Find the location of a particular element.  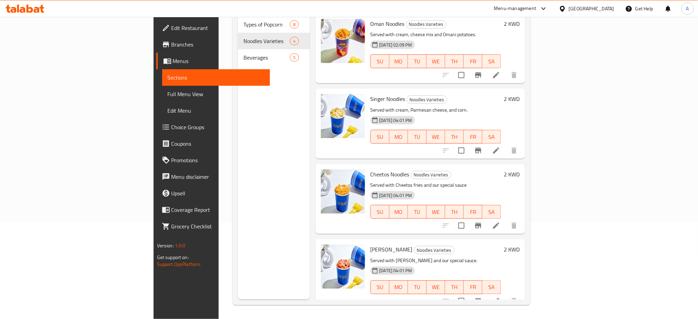

a: Promotions is located at coordinates (213, 160).